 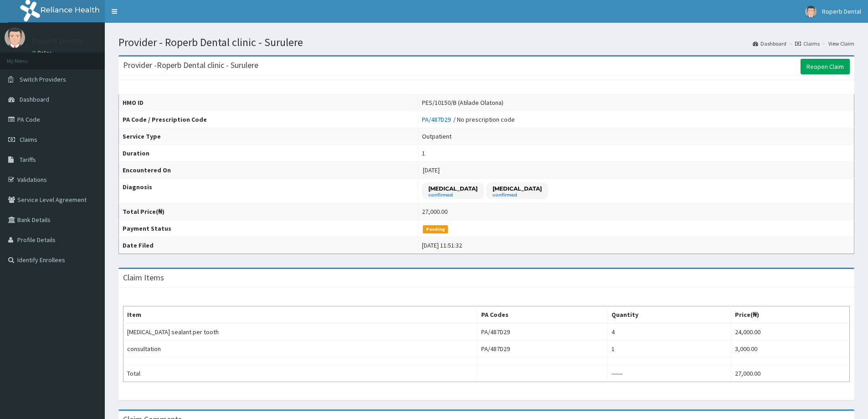 I want to click on td: Total, so click(x=300, y=373).